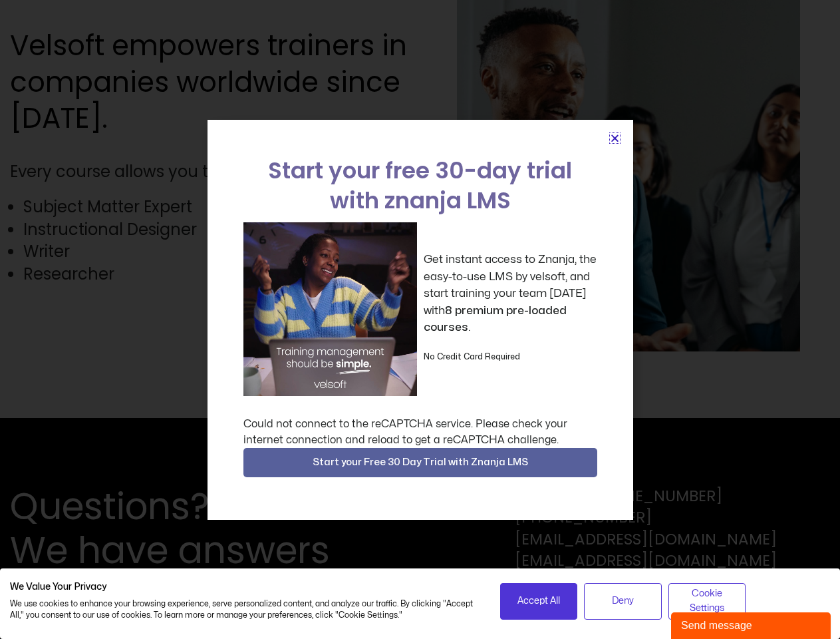 The width and height of the screenshot is (840, 639). Describe the element at coordinates (80, 16) in the screenshot. I see `div: Send message` at that location.